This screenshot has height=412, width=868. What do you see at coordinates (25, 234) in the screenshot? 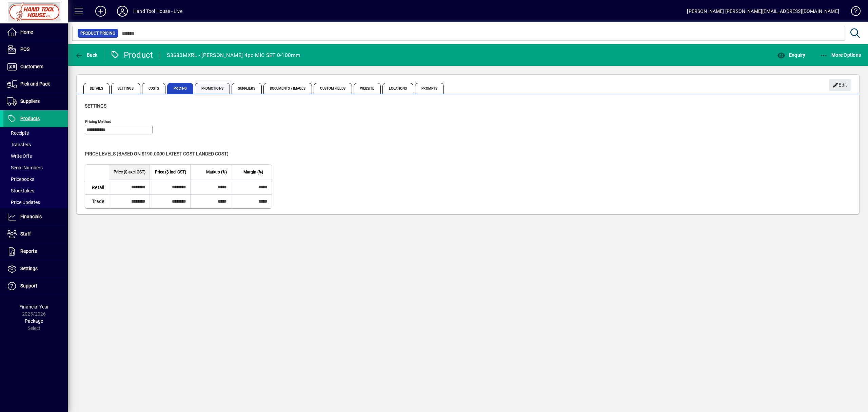
I see `span: Staff` at bounding box center [25, 234].